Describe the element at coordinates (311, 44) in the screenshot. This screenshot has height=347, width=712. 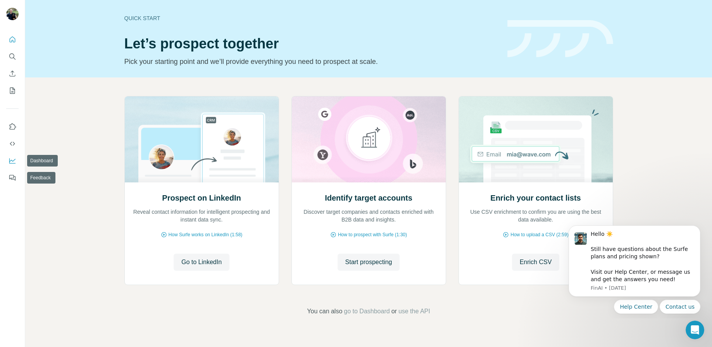
I see `h1: Let’s prospect together` at that location.